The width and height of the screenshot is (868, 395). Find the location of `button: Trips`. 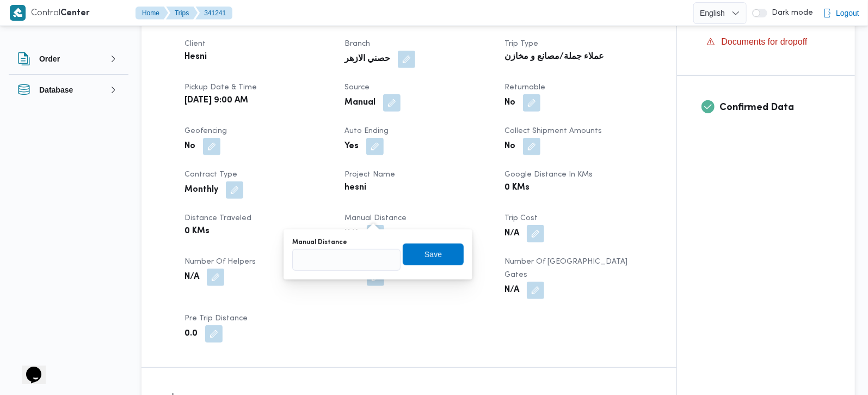

button: Trips is located at coordinates (182, 13).